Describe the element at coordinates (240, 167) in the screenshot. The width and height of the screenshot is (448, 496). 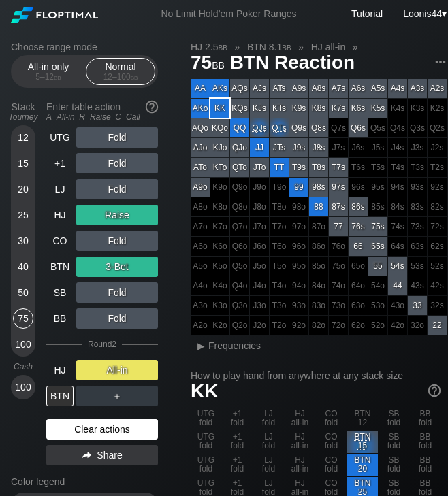
I see `div: QTo` at that location.